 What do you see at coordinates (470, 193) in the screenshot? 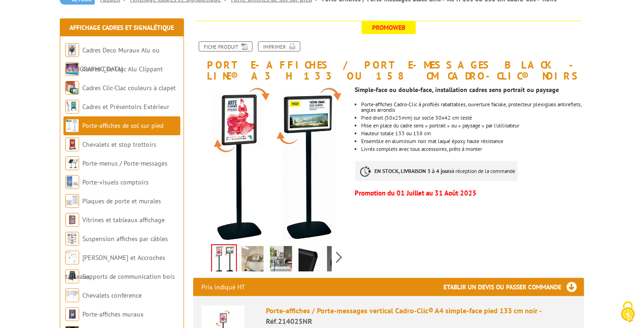
I see `p: Promotion du 01 Juillet au 31 Août 2025` at bounding box center [470, 193].